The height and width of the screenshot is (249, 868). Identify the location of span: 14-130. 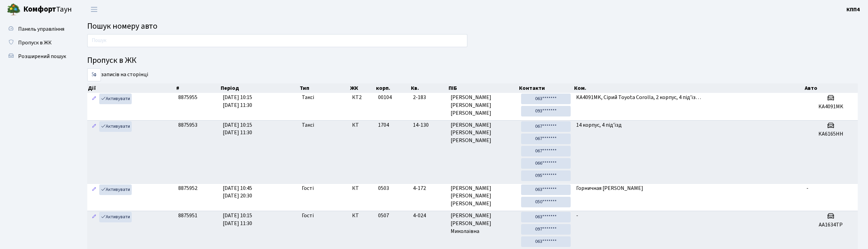
(429, 125).